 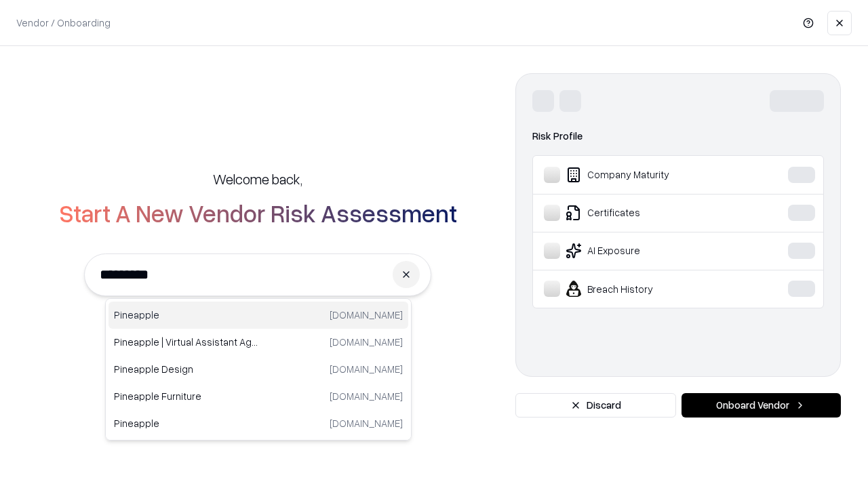 I want to click on div: Suggestions, so click(x=259, y=369).